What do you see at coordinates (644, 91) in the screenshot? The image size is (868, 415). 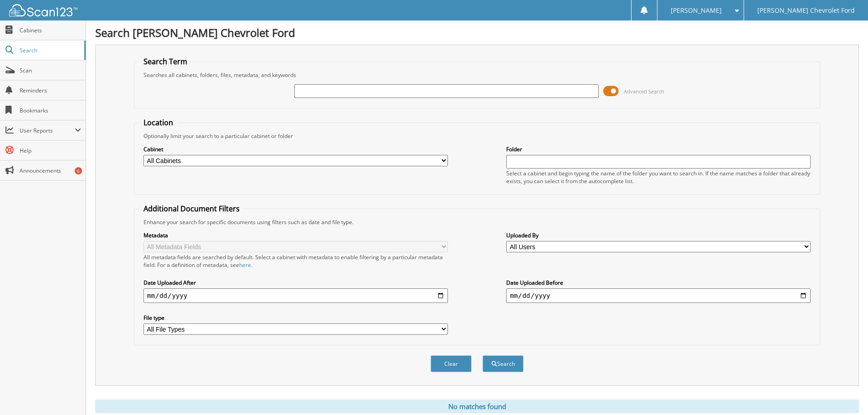 I see `span: Advanced Search` at bounding box center [644, 91].